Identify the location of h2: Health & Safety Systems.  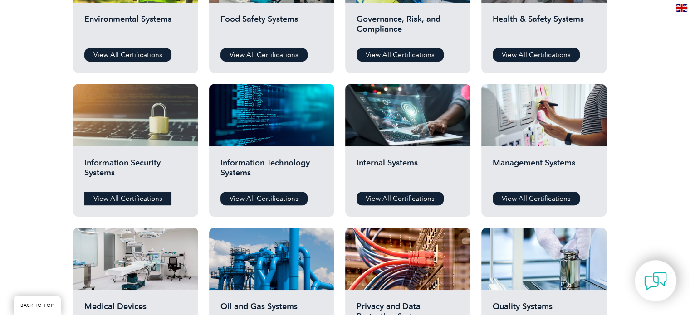
(544, 28).